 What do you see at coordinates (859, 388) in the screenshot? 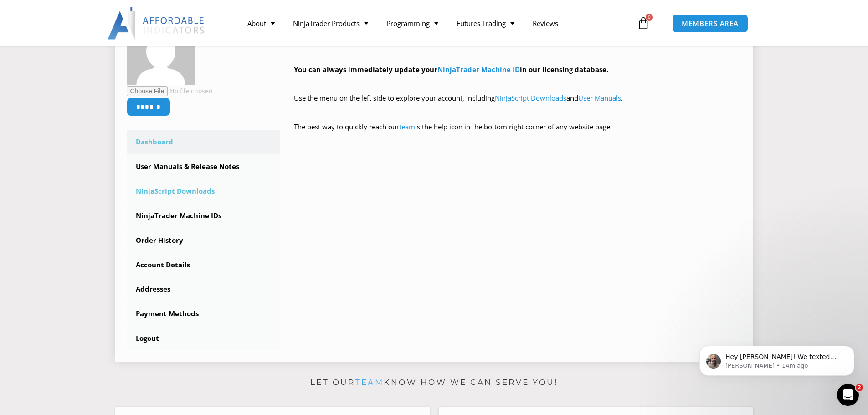
I see `span: 2` at bounding box center [859, 388].